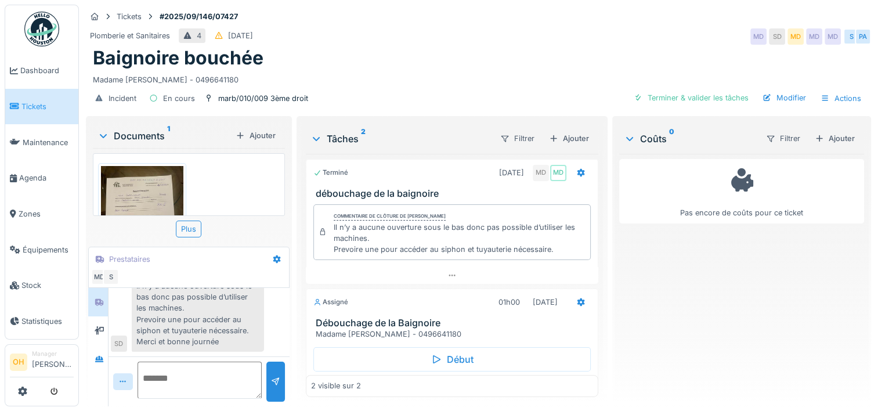 This screenshot has height=411, width=878. Describe the element at coordinates (46, 178) in the screenshot. I see `span: Agenda` at that location.